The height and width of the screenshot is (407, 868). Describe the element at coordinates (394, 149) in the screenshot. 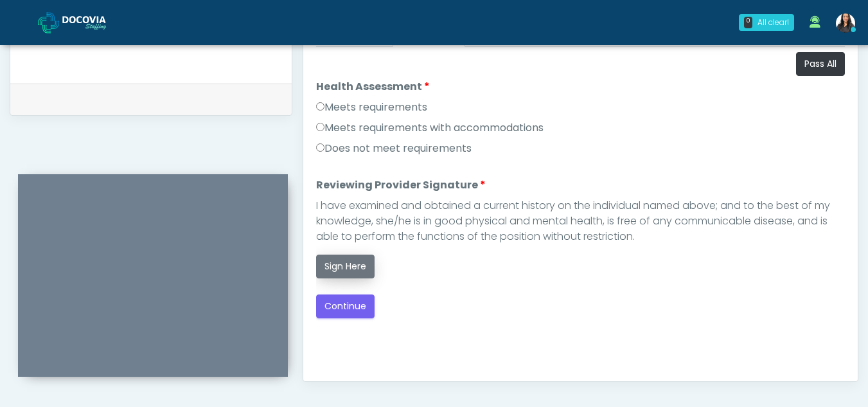

I see `label: Does not meet requirements` at that location.